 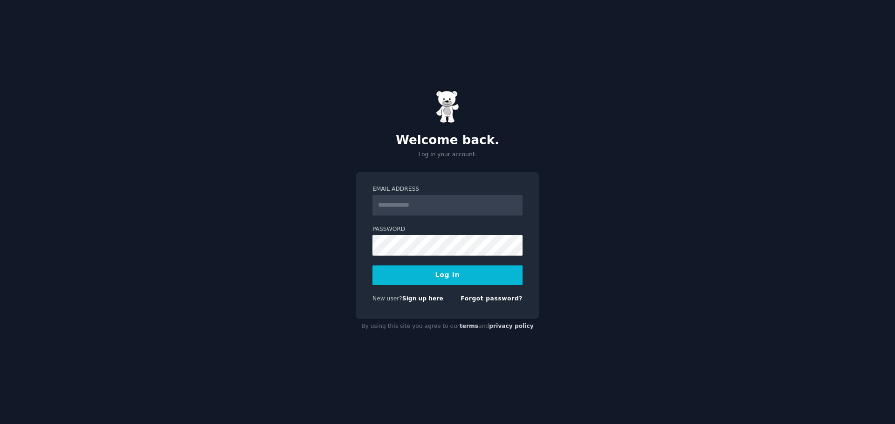 What do you see at coordinates (448, 107) in the screenshot?
I see `img: Gummy Bear` at bounding box center [448, 107].